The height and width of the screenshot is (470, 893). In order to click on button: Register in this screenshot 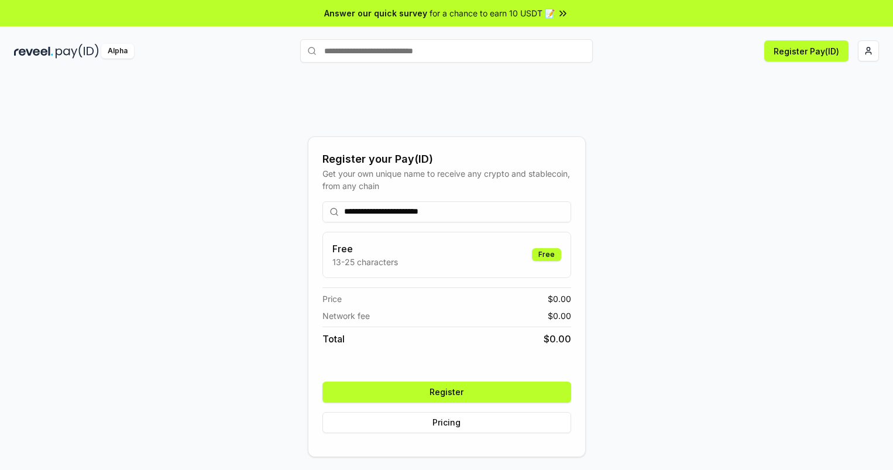, I will do `click(446, 392)`.